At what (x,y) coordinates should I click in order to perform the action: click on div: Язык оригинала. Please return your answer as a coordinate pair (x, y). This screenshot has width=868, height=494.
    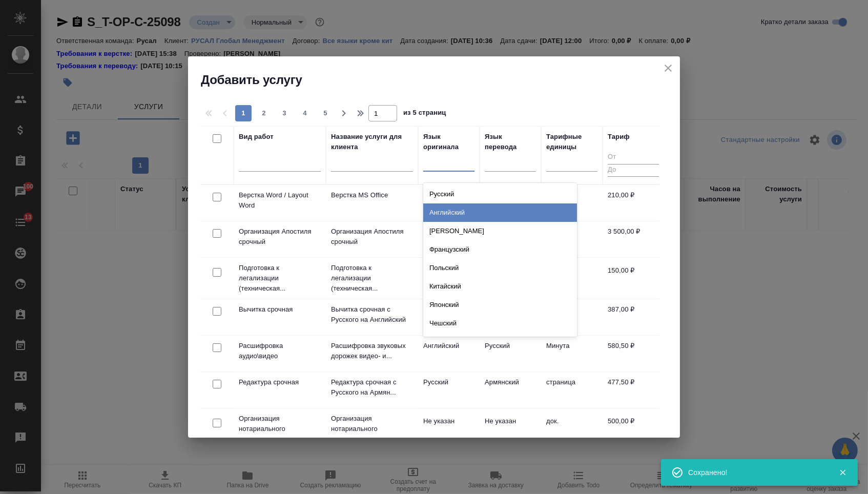
    Looking at the image, I should click on (449, 142).